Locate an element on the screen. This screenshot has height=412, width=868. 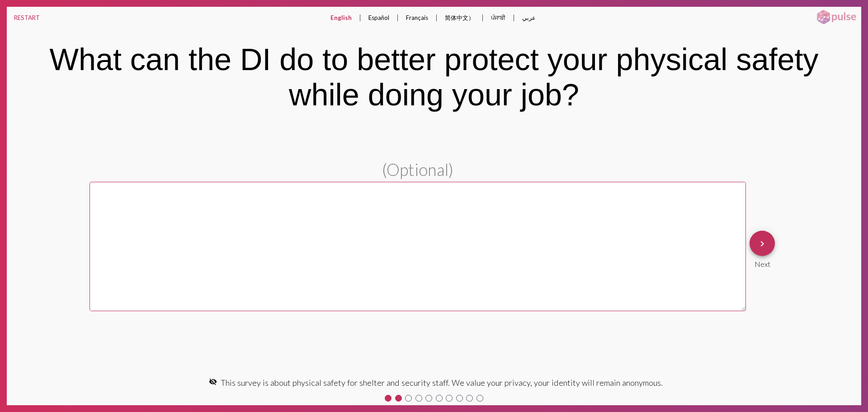
button: ਪੰਜਾਬੀ is located at coordinates (498, 18).